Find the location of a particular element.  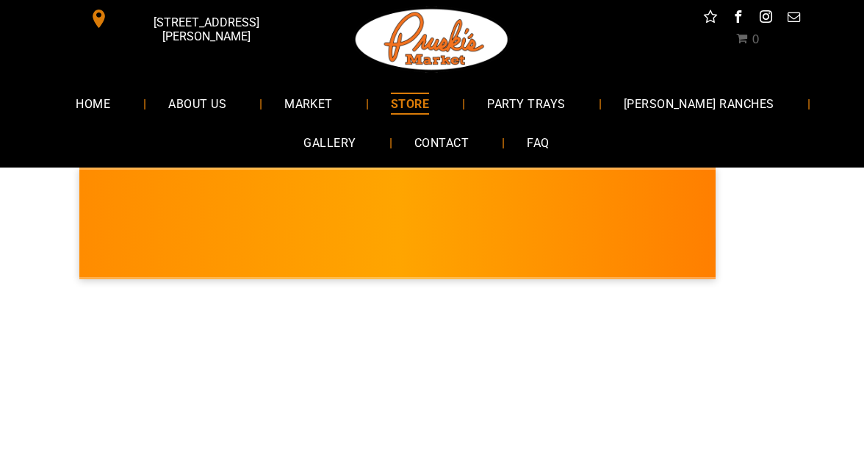

a: CONTACT is located at coordinates (441, 142).